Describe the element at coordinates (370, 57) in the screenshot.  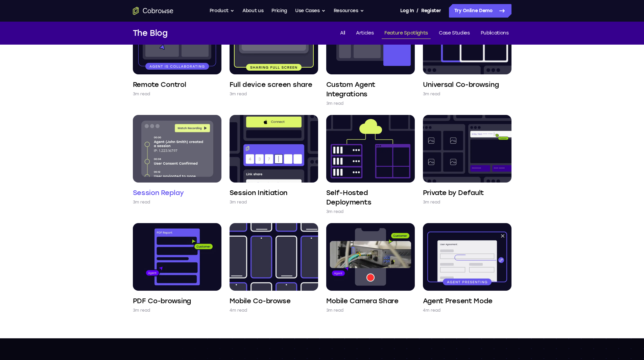
I see `a: Custom Agent Integrations 3m read` at that location.